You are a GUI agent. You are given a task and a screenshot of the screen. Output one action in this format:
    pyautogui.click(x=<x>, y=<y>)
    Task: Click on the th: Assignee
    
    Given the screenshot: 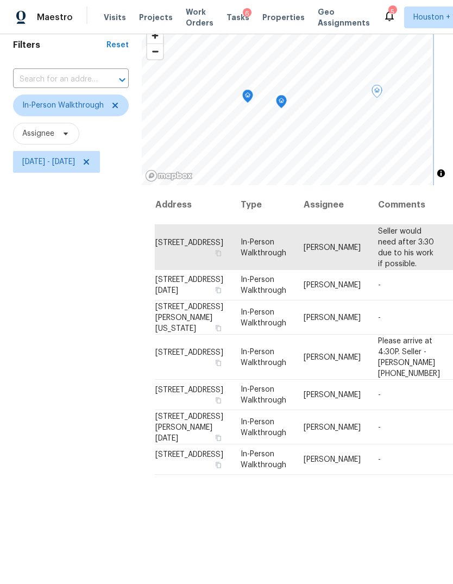 What is the action you would take?
    pyautogui.click(x=332, y=205)
    